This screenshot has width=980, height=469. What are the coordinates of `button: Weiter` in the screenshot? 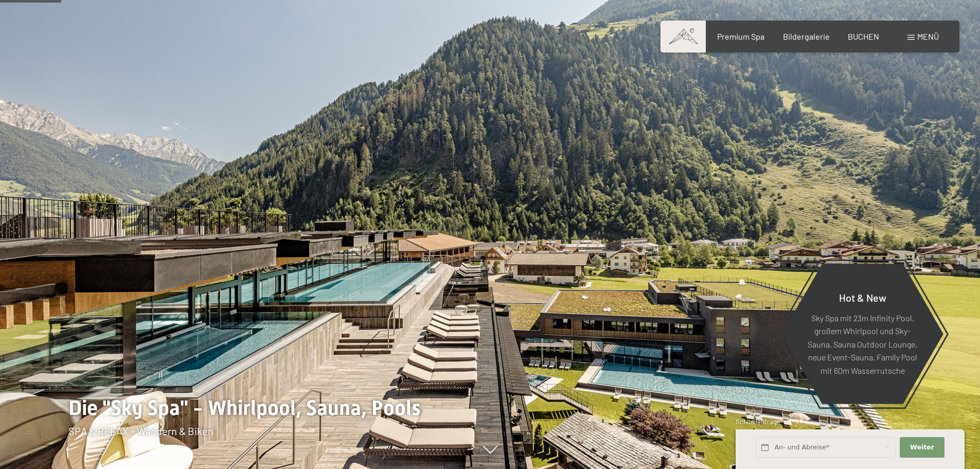 It's located at (922, 447).